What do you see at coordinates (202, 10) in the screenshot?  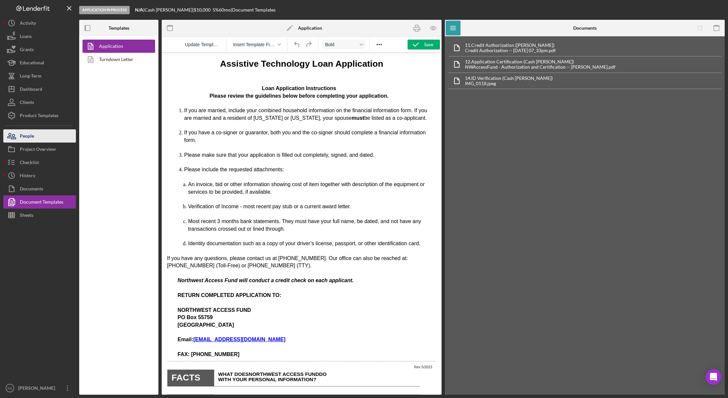 I see `span: $10,000` at bounding box center [202, 10].